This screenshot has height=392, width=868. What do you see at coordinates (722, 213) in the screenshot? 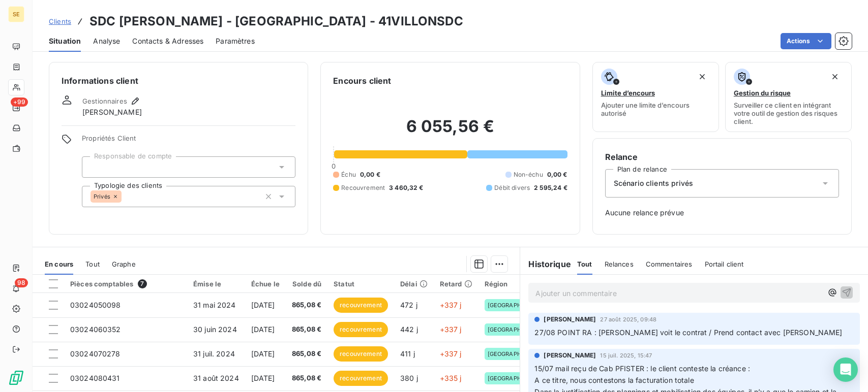
I see `span: Aucune relance prévue` at bounding box center [722, 213].